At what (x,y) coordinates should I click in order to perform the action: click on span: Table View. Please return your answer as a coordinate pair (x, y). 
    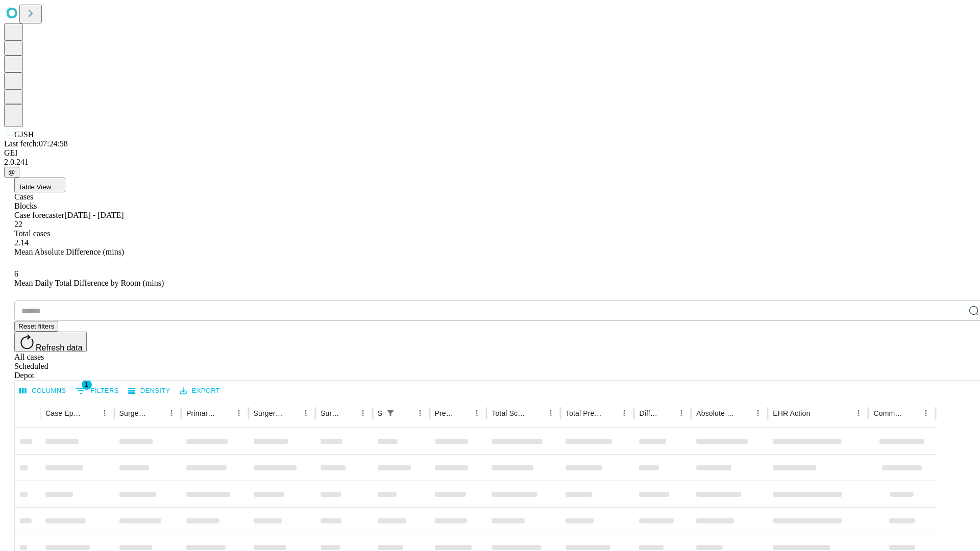
    Looking at the image, I should click on (35, 187).